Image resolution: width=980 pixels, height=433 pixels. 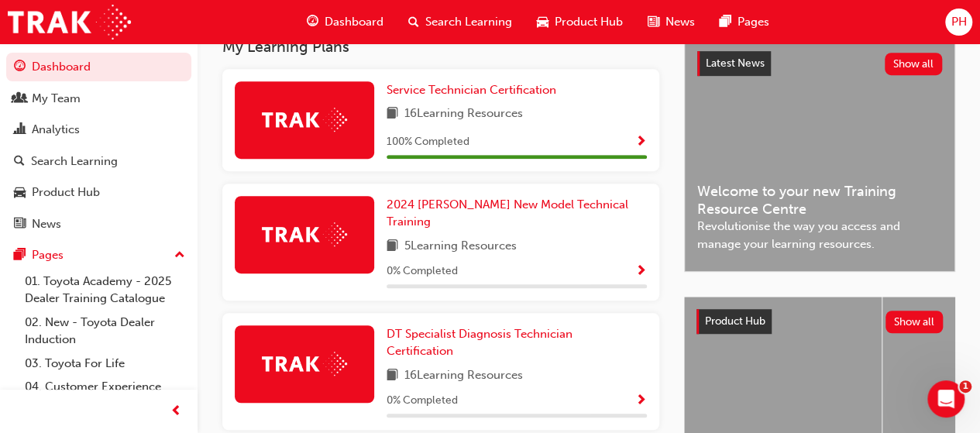 I want to click on span: people-icon, so click(x=20, y=99).